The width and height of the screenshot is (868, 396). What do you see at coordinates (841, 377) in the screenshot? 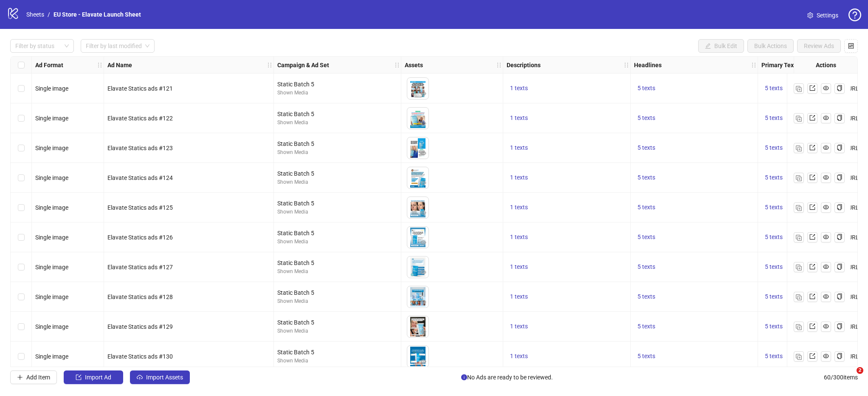
I see `span: 60 / 300 items` at bounding box center [841, 377].